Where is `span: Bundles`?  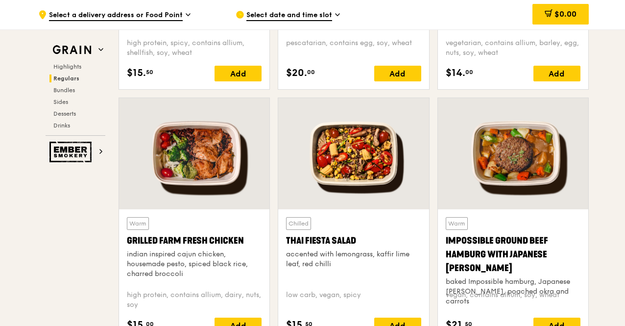 span: Bundles is located at coordinates (64, 90).